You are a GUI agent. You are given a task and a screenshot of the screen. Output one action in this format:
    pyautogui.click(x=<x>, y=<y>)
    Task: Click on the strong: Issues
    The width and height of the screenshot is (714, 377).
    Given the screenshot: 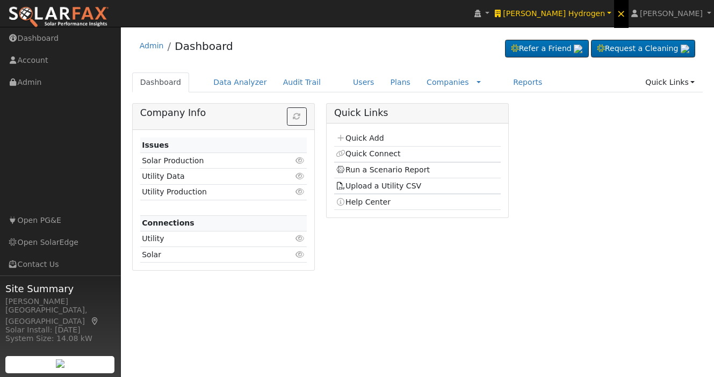 What is the action you would take?
    pyautogui.click(x=155, y=145)
    